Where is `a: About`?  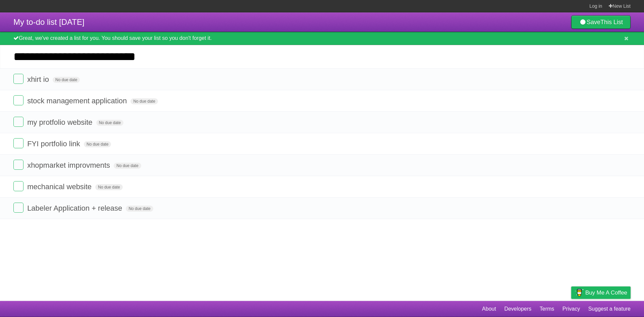 a: About is located at coordinates (489, 309).